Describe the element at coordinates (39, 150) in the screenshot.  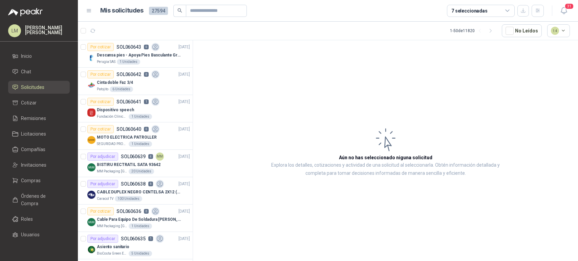
I see `a: Compañías` at that location.